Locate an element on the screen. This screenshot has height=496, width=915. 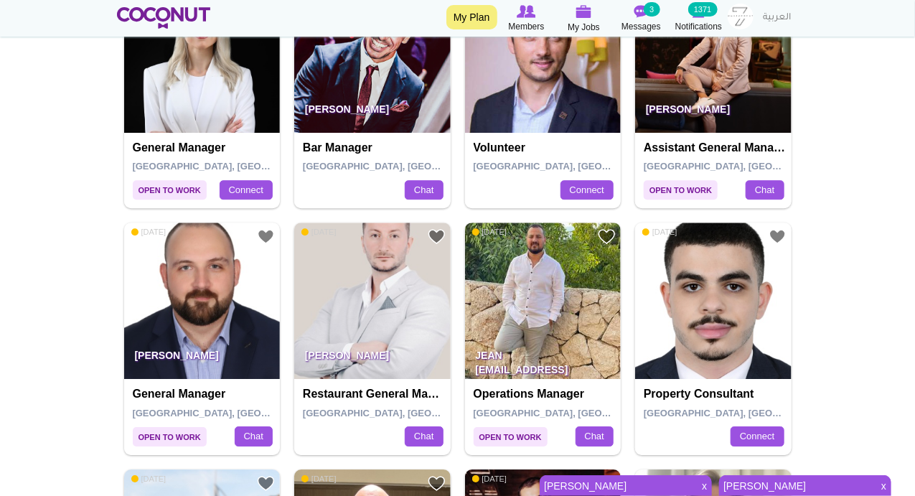
span: Members is located at coordinates (526, 27).